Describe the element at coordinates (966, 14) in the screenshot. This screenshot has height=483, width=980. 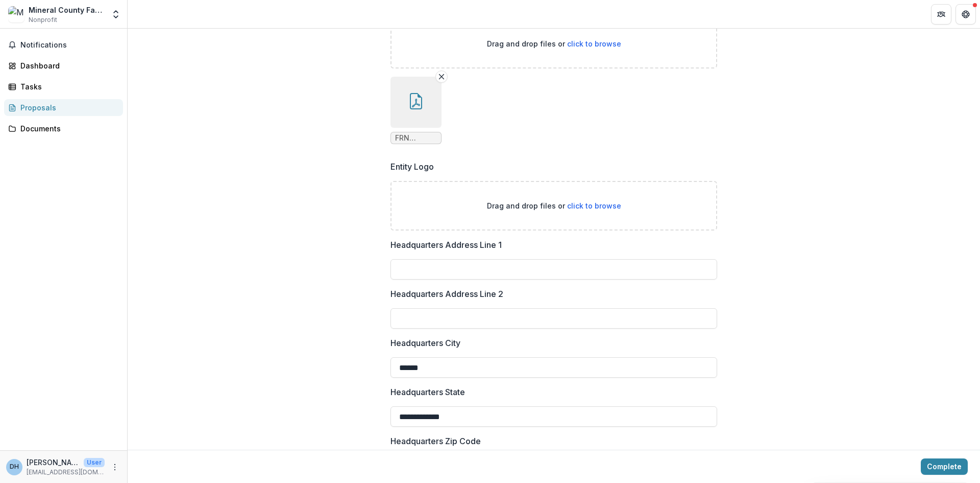
I see `button: Get Help` at that location.